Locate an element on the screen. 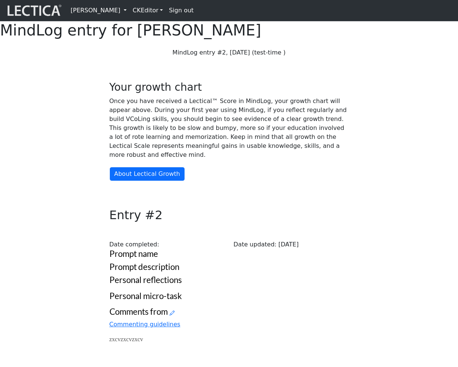 This screenshot has height=367, width=458. h3: Prompt description is located at coordinates (229, 267).